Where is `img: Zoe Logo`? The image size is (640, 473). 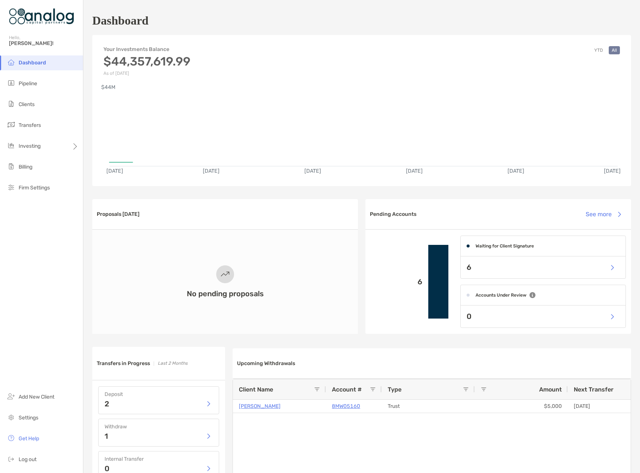
img: Zoe Logo is located at coordinates (41, 16).